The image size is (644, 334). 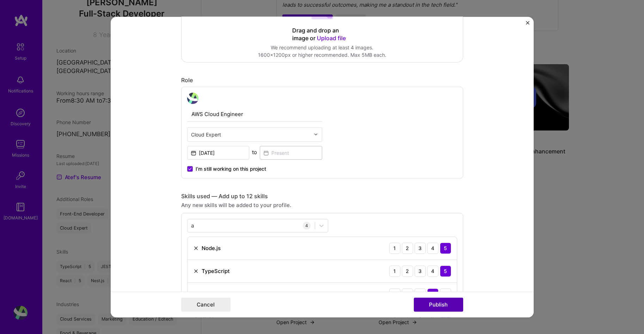 What do you see at coordinates (438, 305) in the screenshot?
I see `button: Publish` at bounding box center [438, 305].